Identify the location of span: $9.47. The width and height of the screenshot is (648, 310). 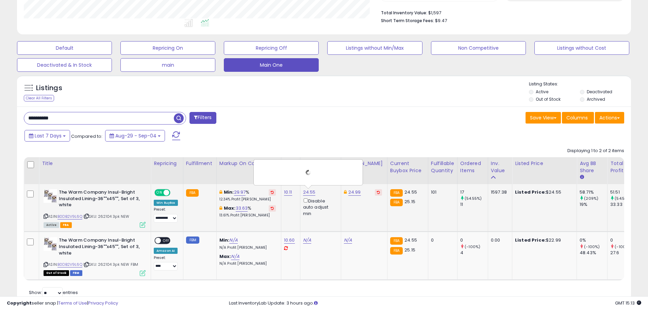
(441, 20).